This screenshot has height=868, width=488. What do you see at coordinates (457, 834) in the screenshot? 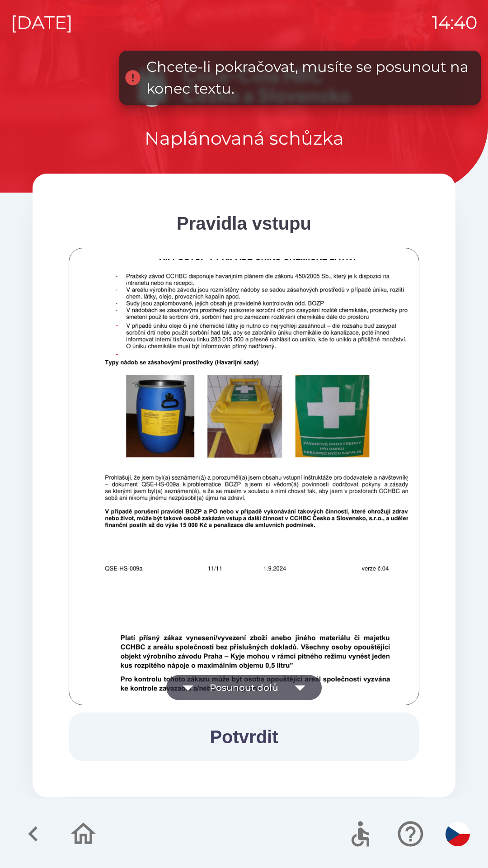
I see `img: cs flag` at bounding box center [457, 834].